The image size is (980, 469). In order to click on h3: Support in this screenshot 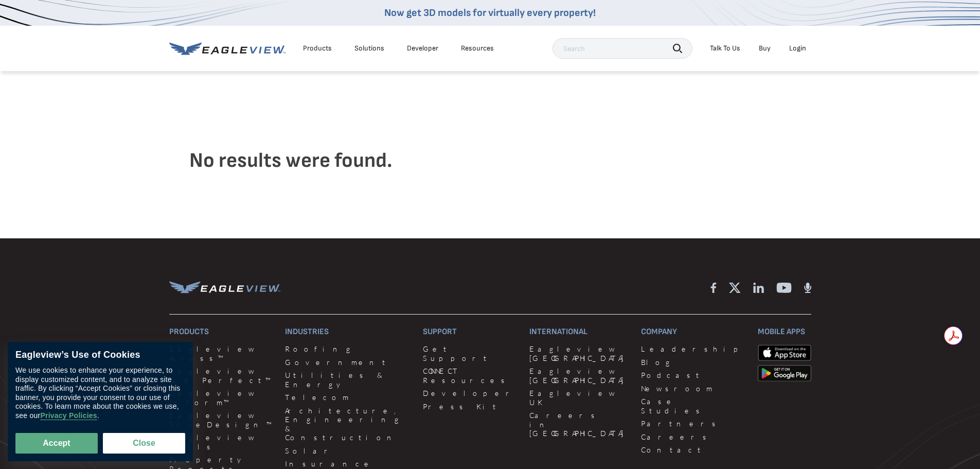, I will do `click(470, 331)`.